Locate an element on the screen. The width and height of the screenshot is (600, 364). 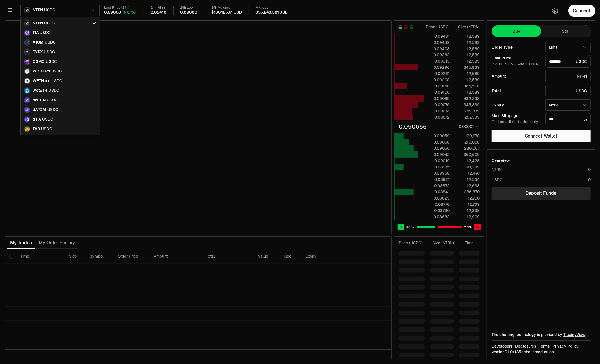
img: wbtc.png is located at coordinates (27, 72).